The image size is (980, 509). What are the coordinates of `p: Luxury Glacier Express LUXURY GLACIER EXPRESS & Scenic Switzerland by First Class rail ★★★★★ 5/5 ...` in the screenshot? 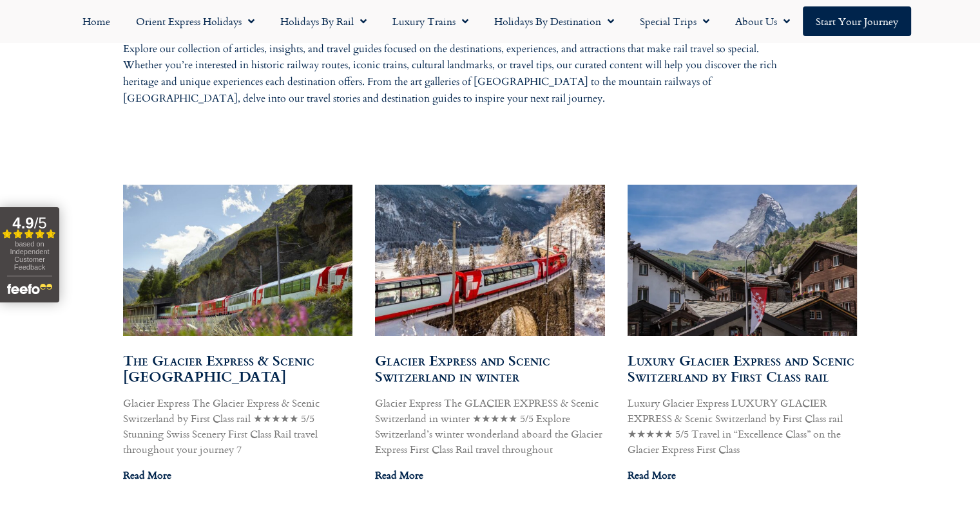 It's located at (742, 426).